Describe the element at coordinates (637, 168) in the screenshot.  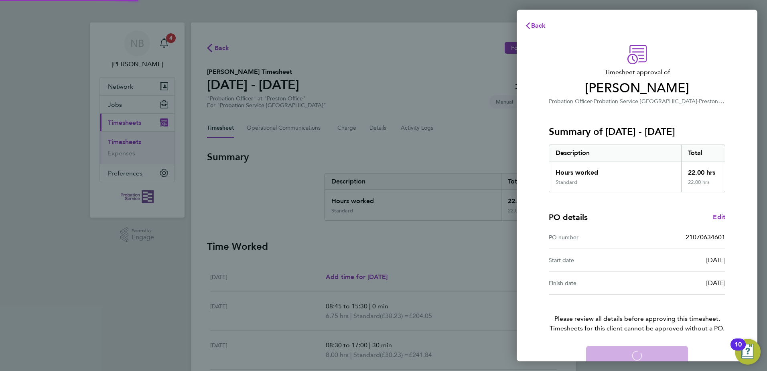
I see `div: Summary of 22 - 28 Sep 2025` at that location.